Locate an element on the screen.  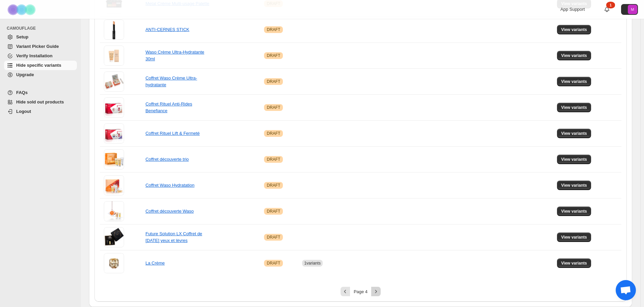
img: Coffret Rituel Anti-Rides Benefiance is located at coordinates (114, 107).